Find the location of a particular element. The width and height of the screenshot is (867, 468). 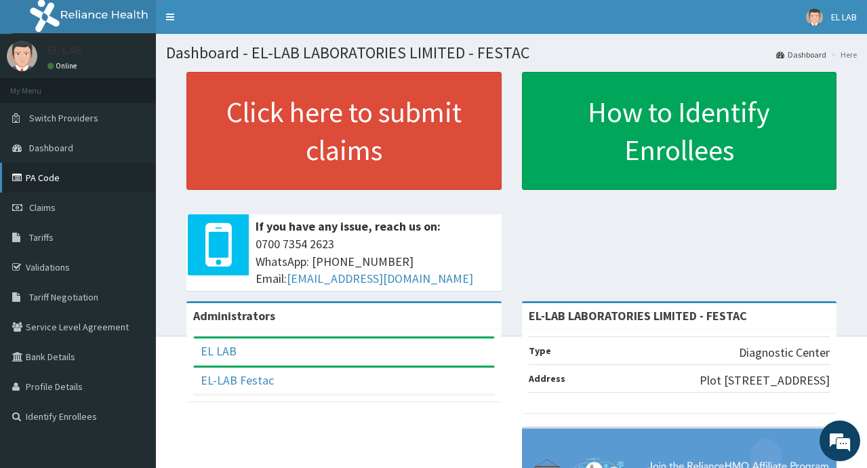

b: If you have any issue, reach us on: is located at coordinates (348, 226).